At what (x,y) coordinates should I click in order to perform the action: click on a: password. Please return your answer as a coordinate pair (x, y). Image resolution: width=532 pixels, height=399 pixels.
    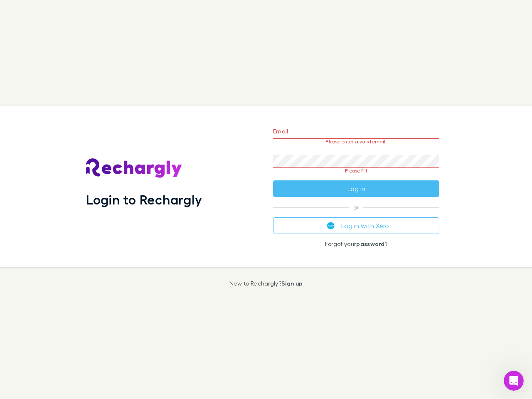
    Looking at the image, I should click on (370, 243).